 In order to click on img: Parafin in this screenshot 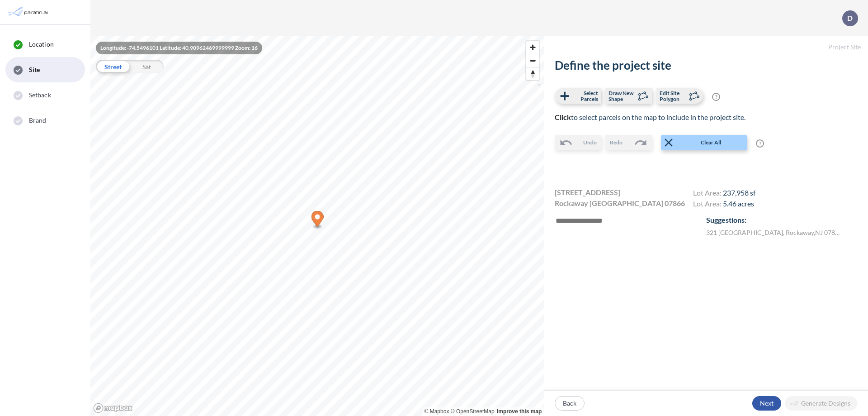, I will do `click(29, 12)`.